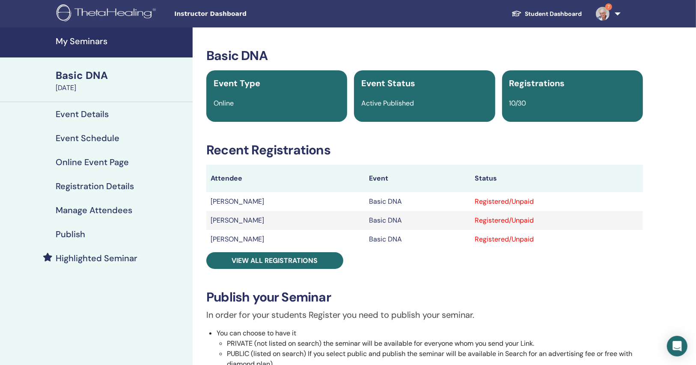  I want to click on span: Instructor Dashboard, so click(239, 14).